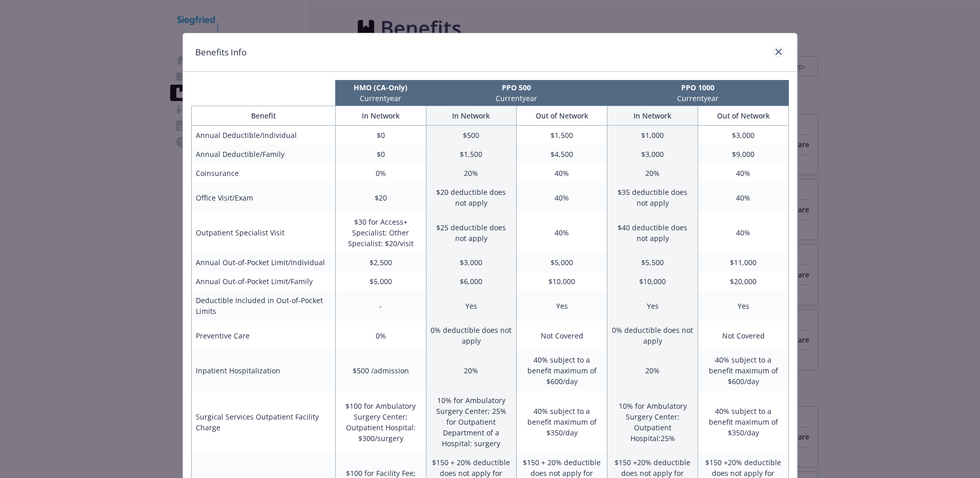 The image size is (980, 478). Describe the element at coordinates (380, 197) in the screenshot. I see `td: $20` at that location.